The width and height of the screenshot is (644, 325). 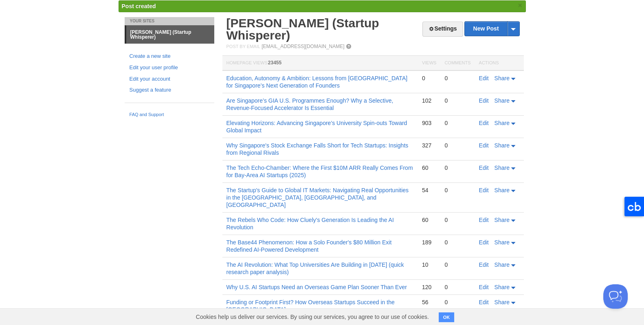 I want to click on div: 903, so click(x=429, y=123).